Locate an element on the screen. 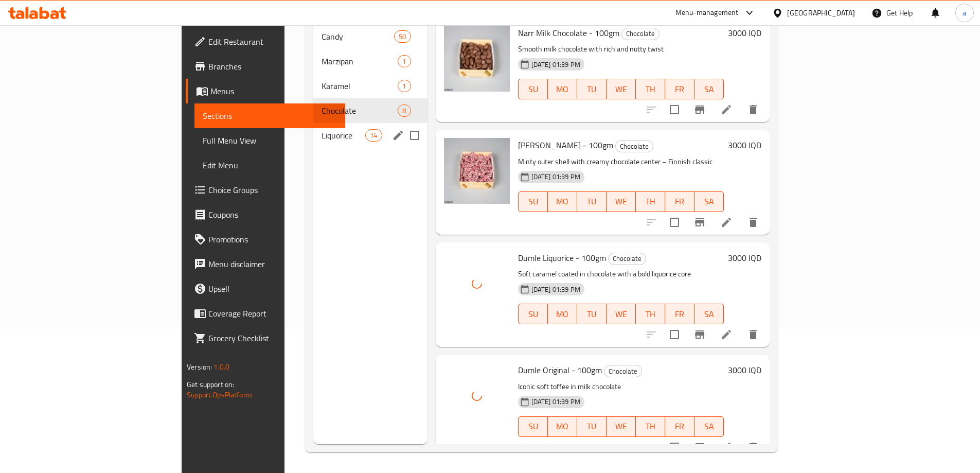 This screenshot has height=473, width=980. span: a is located at coordinates (964, 12).